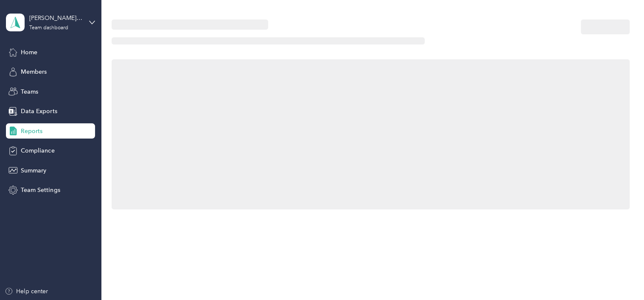 The width and height of the screenshot is (644, 300). What do you see at coordinates (34, 170) in the screenshot?
I see `span: Summary` at bounding box center [34, 170].